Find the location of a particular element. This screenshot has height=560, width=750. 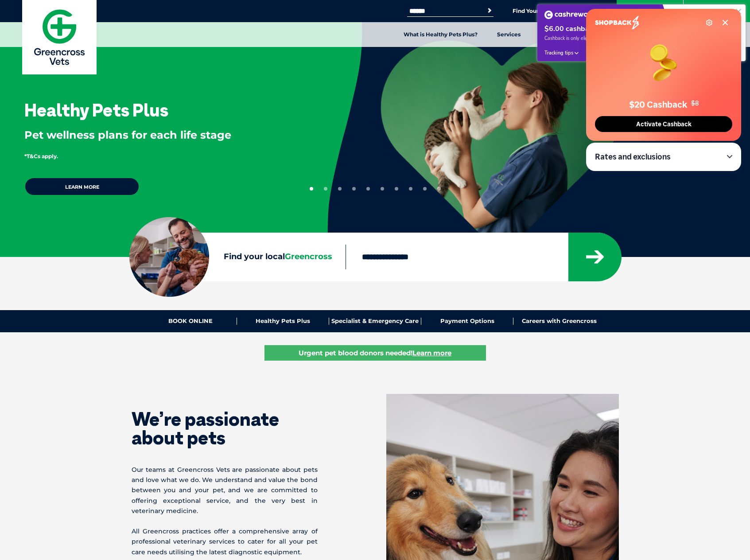

button: 8 of 10 is located at coordinates (411, 189).